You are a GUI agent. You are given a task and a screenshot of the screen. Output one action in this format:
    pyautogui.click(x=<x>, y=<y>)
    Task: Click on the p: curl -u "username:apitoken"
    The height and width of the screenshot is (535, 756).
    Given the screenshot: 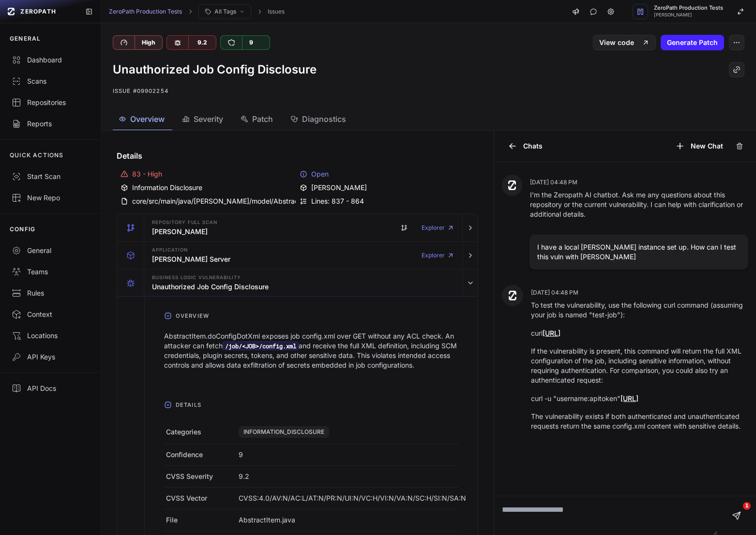 What is the action you would take?
    pyautogui.click(x=639, y=399)
    